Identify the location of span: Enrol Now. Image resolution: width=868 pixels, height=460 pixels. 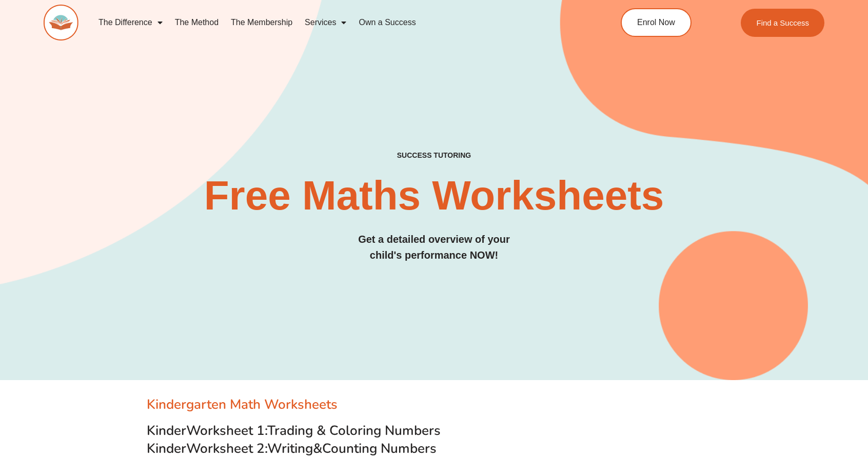
(656, 22).